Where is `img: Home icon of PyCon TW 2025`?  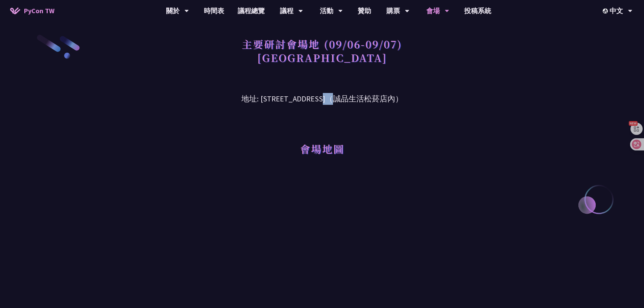 img: Home icon of PyCon TW 2025 is located at coordinates (15, 11).